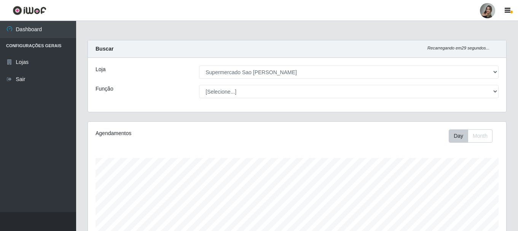  What do you see at coordinates (100, 69) in the screenshot?
I see `label: Loja` at bounding box center [100, 69].